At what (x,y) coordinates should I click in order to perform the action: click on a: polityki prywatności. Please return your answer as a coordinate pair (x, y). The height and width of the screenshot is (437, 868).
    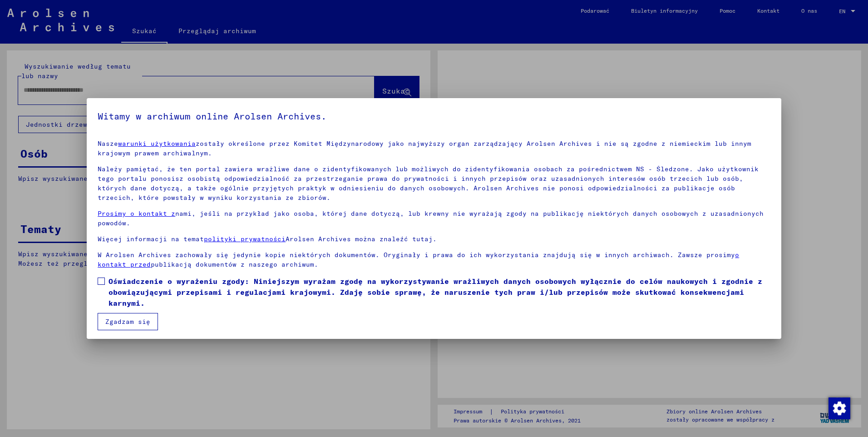
    Looking at the image, I should click on (245, 239).